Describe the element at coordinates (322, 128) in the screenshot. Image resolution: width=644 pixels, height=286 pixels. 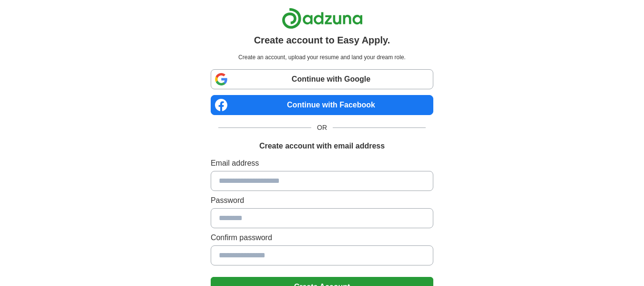
I see `span: OR` at that location.